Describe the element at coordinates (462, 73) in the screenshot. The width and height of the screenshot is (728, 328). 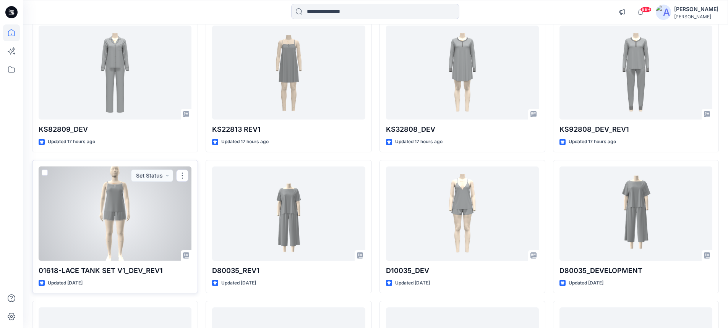
I see `a: KS32808_DEV` at that location.